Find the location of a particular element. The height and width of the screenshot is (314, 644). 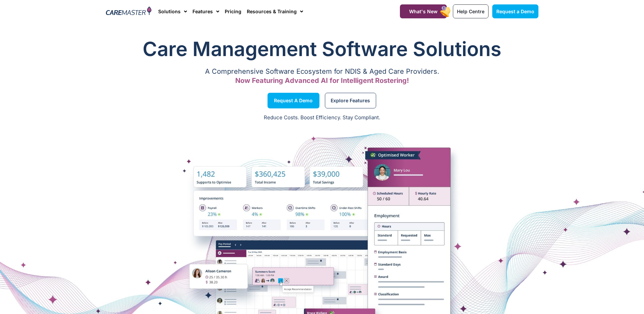

p: A Comprehensive Software Ecosystem for NDIS & Aged Care Providers. is located at coordinates (322, 72).